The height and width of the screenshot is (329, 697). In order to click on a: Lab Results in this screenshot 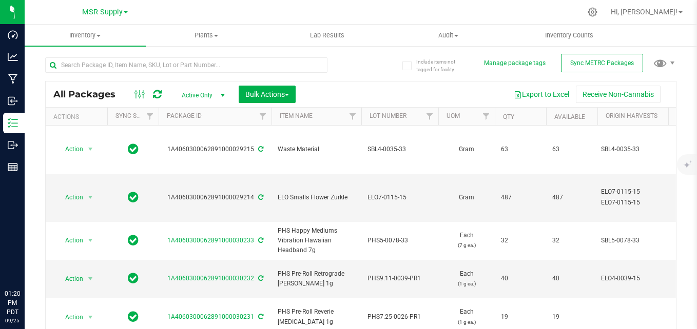, I will do `click(327, 35)`.